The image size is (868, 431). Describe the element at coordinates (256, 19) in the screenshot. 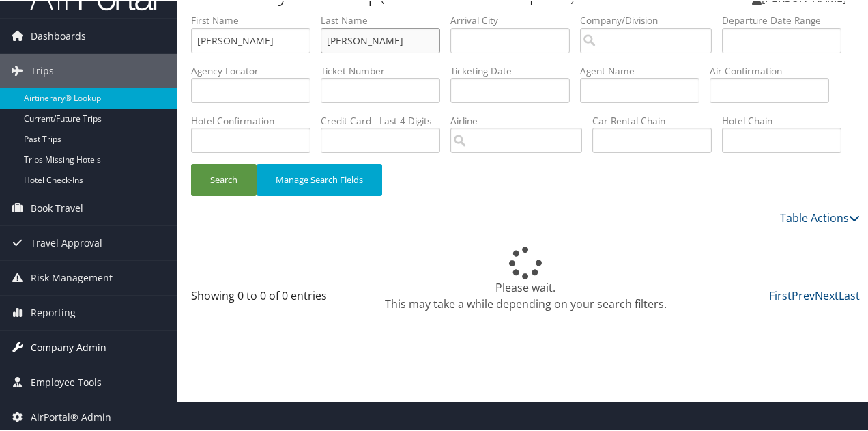

I see `label: First Name` at that location.